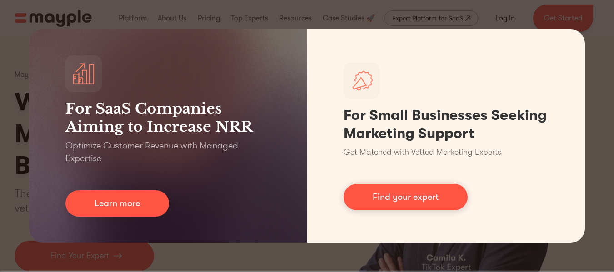 The width and height of the screenshot is (614, 272). What do you see at coordinates (447, 125) in the screenshot?
I see `h1: For Small Businesses Seeking Marketing Support` at bounding box center [447, 125].